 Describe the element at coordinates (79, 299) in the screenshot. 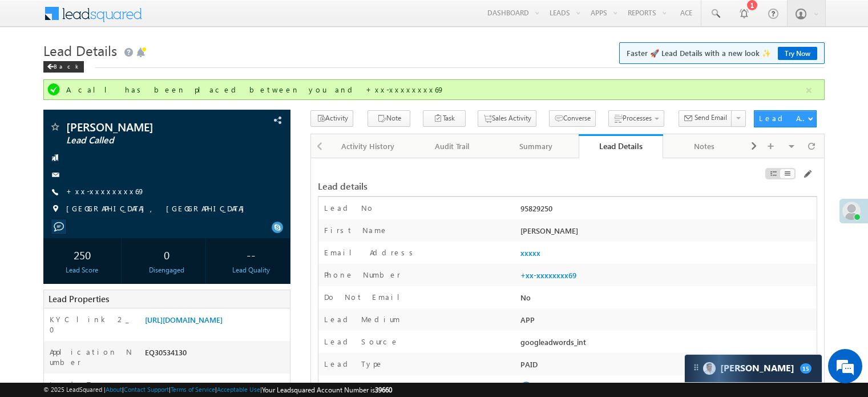

I see `span: Lead Properties` at that location.